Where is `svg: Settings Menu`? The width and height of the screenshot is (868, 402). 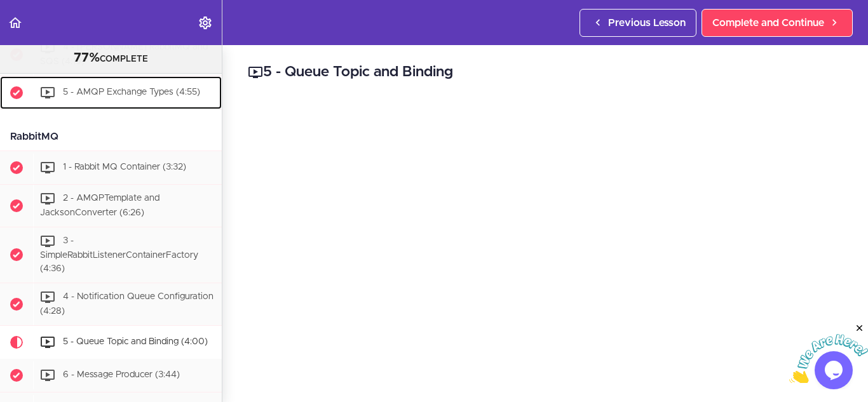
svg: Settings Menu is located at coordinates (205, 23).